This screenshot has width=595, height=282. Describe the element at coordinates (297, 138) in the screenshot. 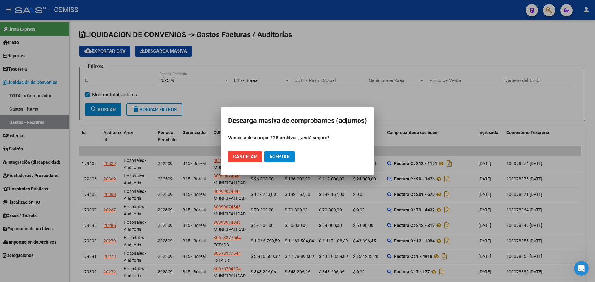

I see `p: Vamos a descargar 228 archivos, ¿está seguro?` at that location.